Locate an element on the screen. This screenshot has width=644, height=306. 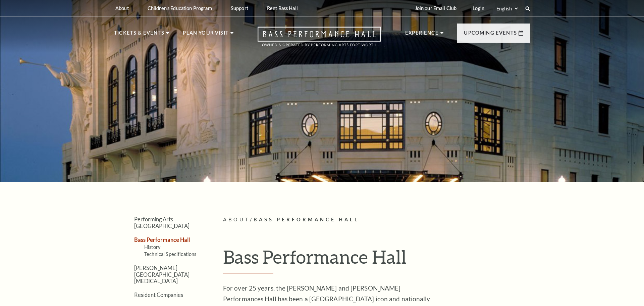
p: Support is located at coordinates (239, 8).